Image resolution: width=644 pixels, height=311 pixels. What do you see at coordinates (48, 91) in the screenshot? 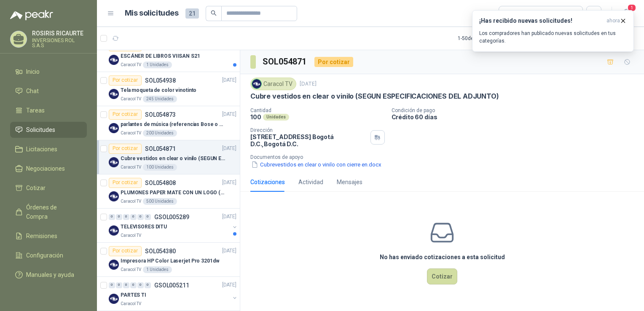
I see `a: Chat` at bounding box center [48, 91].